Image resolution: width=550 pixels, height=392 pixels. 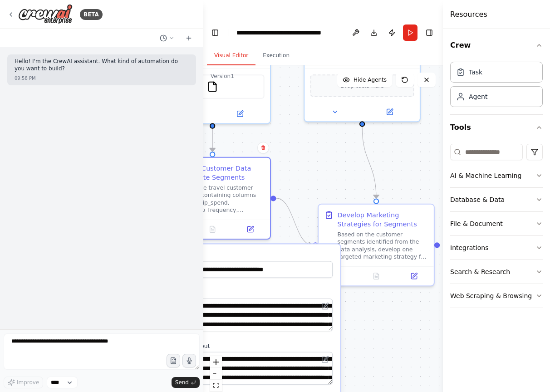 What do you see at coordinates (491, 295) in the screenshot?
I see `div: Web Scraping & Browsing` at bounding box center [491, 295].